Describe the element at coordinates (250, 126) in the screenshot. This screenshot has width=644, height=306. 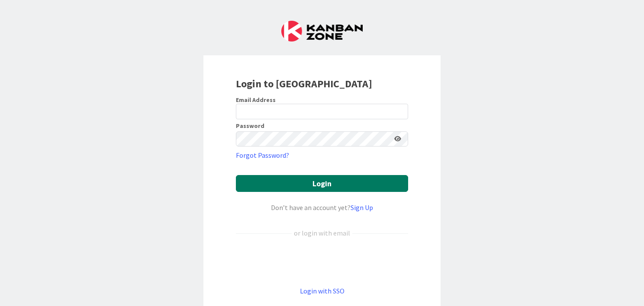
I see `label: Password` at that location.